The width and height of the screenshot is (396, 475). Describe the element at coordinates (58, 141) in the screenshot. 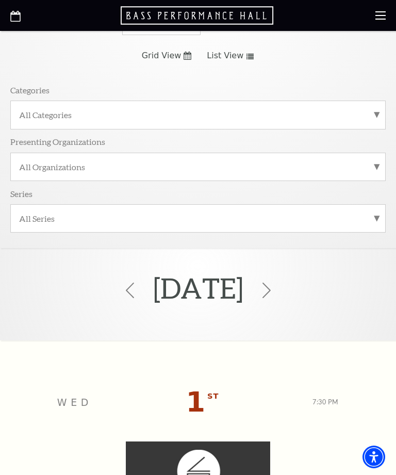

I see `p: Presenting Organizations` at that location.